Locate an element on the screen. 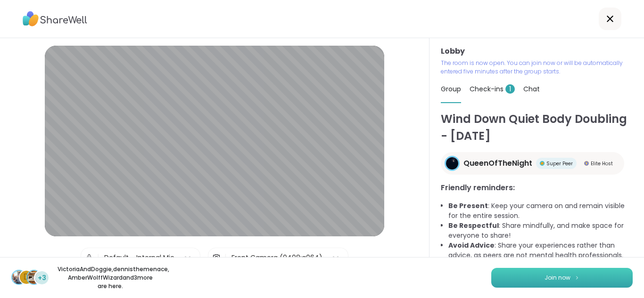  span: d is located at coordinates (26, 278).